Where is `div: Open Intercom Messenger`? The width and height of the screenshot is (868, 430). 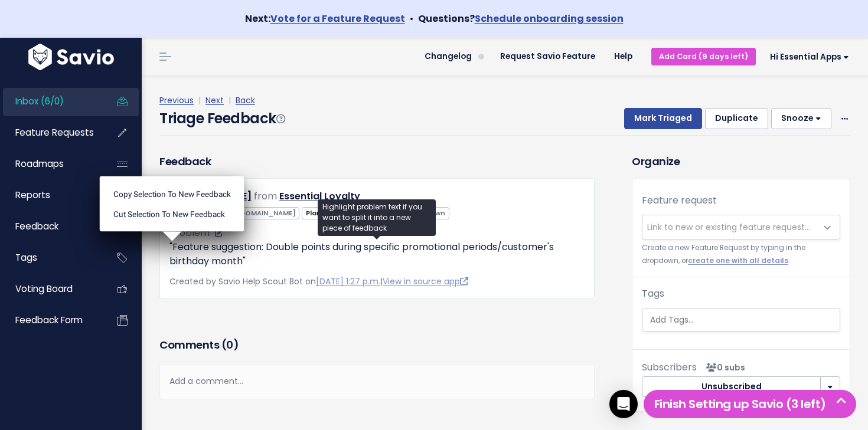 div: Open Intercom Messenger is located at coordinates (624, 404).